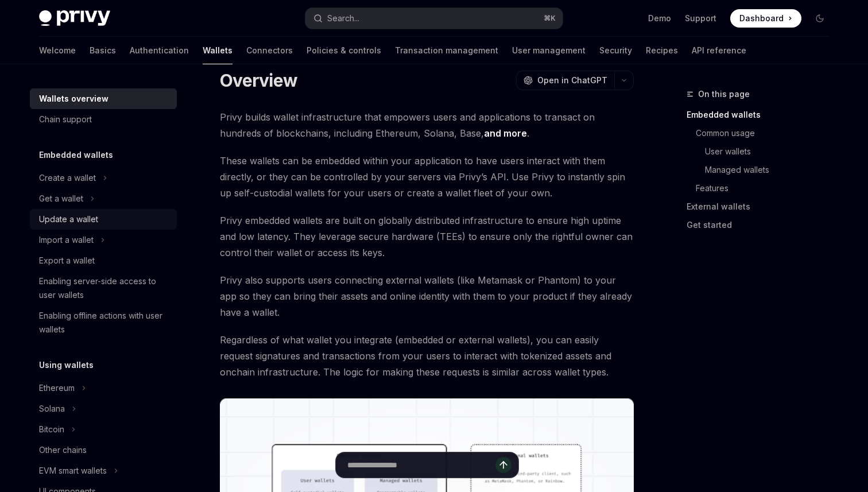  Describe the element at coordinates (762, 207) in the screenshot. I see `a: External wallets` at that location.